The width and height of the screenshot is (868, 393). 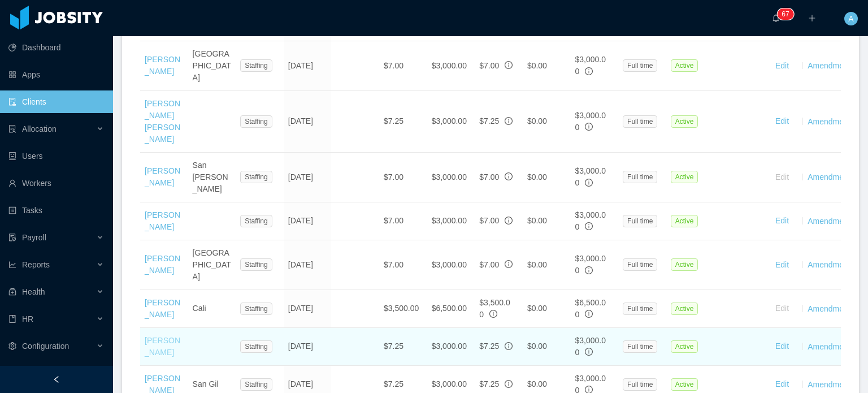 What do you see at coordinates (788, 14) in the screenshot?
I see `p: 7` at bounding box center [788, 14].